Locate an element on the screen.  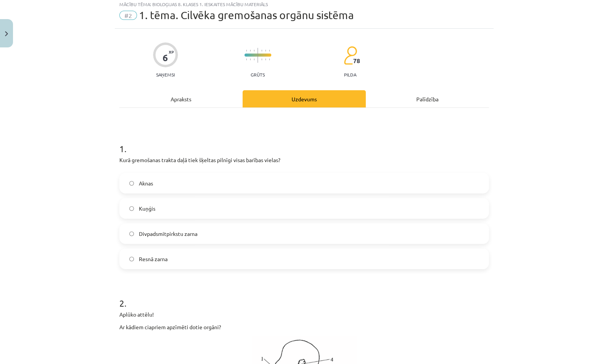
div: Uzdevums is located at coordinates (304, 99).